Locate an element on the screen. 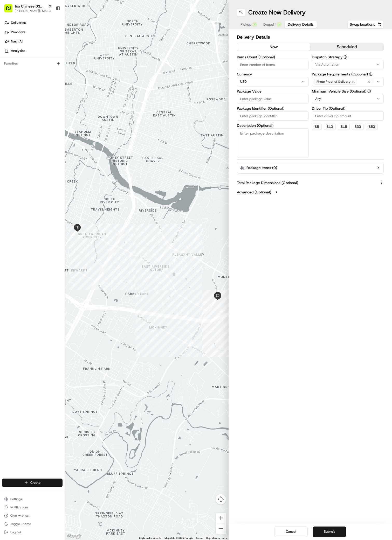 The image size is (392, 540). h2: Delivery Details is located at coordinates (310, 37).